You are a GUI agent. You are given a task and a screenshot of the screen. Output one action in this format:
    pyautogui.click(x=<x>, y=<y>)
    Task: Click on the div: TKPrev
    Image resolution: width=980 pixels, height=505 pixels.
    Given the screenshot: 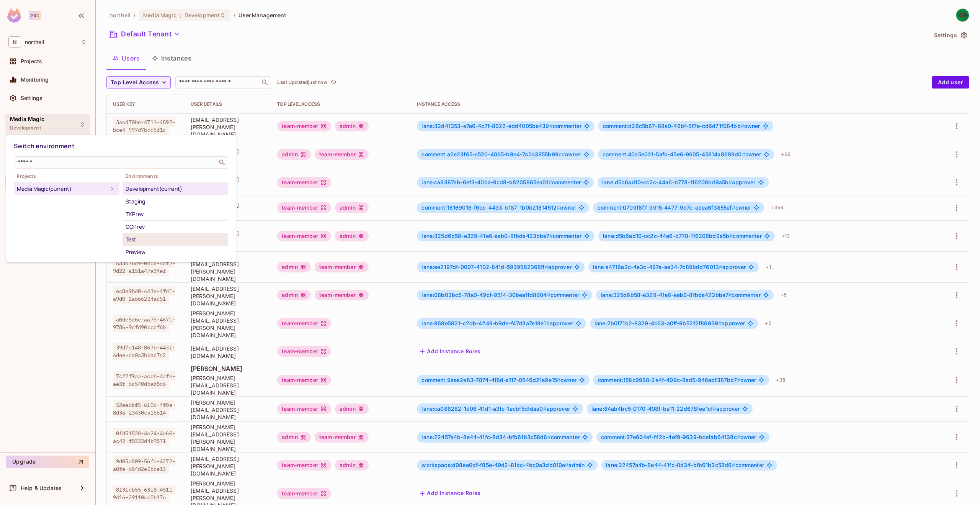 What is the action you would take?
    pyautogui.click(x=175, y=214)
    